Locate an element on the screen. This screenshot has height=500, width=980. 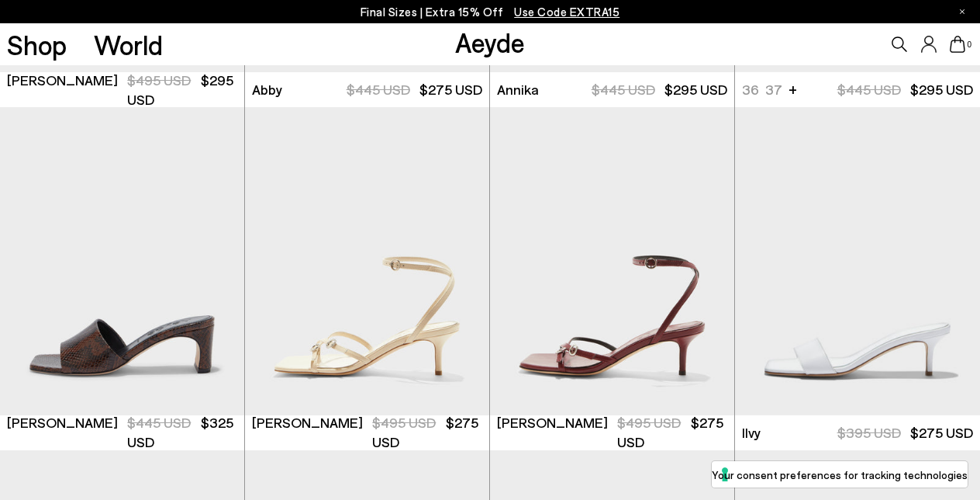
a: 0 is located at coordinates (958, 44).